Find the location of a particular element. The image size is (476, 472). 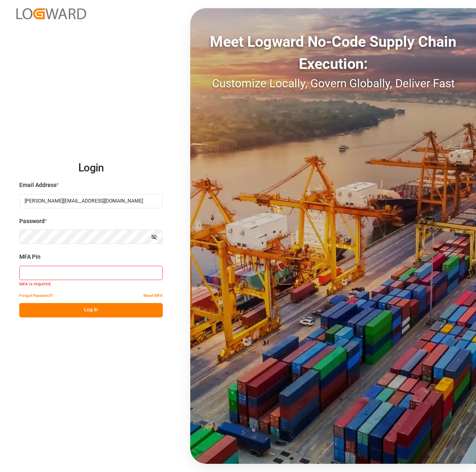

input: Enter your email is located at coordinates (91, 201).